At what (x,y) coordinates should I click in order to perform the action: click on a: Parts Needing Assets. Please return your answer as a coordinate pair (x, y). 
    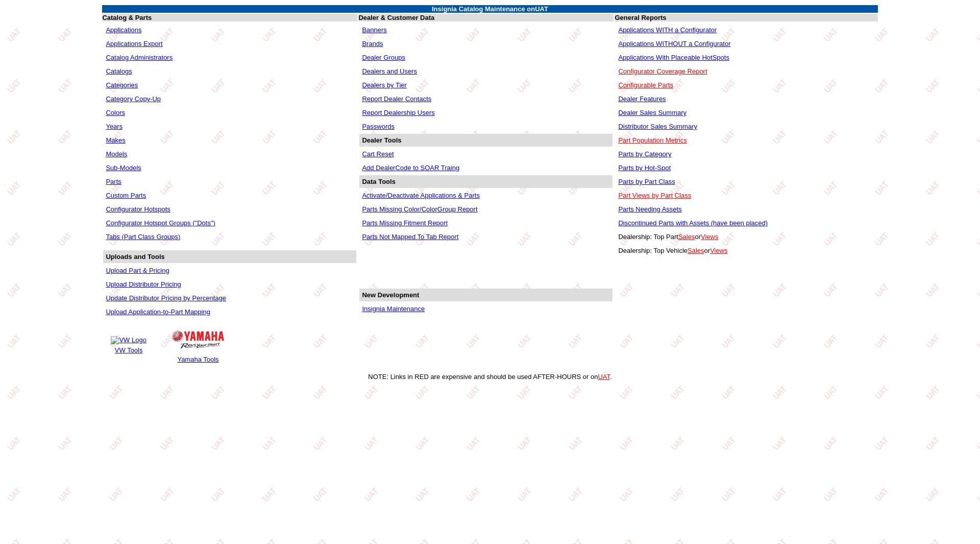
    Looking at the image, I should click on (649, 209).